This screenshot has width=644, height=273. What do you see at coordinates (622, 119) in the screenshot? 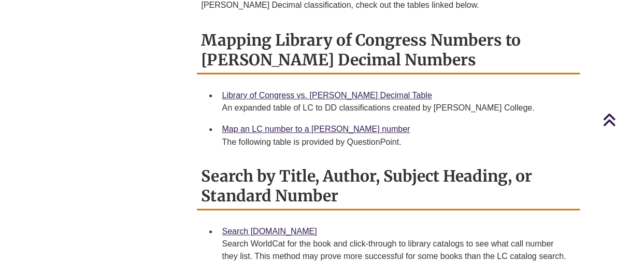
I see `a: Back to Top` at bounding box center [622, 119].